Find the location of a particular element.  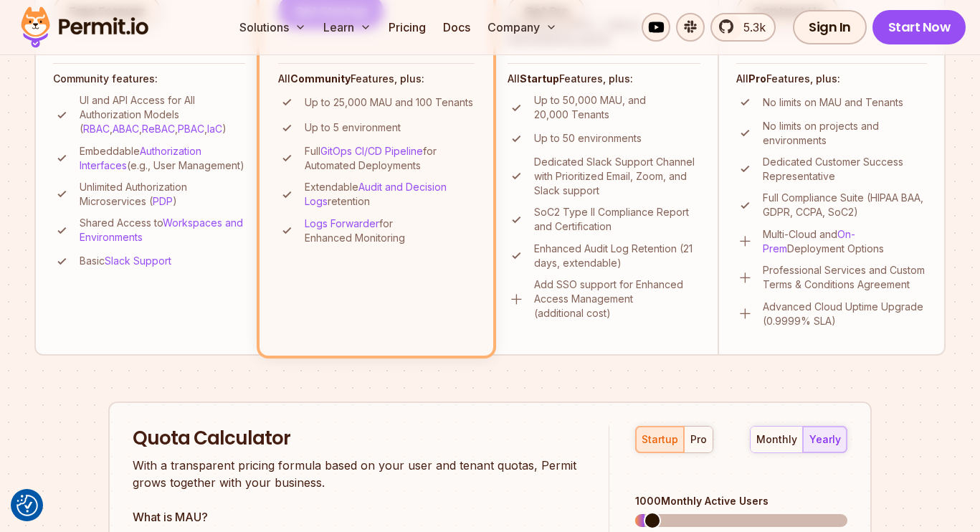

p: Enhanced Audit Log Retention (21 days, extendable) is located at coordinates (618, 256).